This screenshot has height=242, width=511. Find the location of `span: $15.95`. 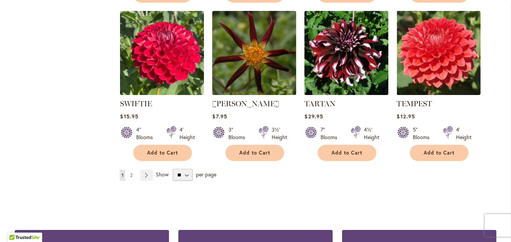

span: $15.95 is located at coordinates (129, 116).